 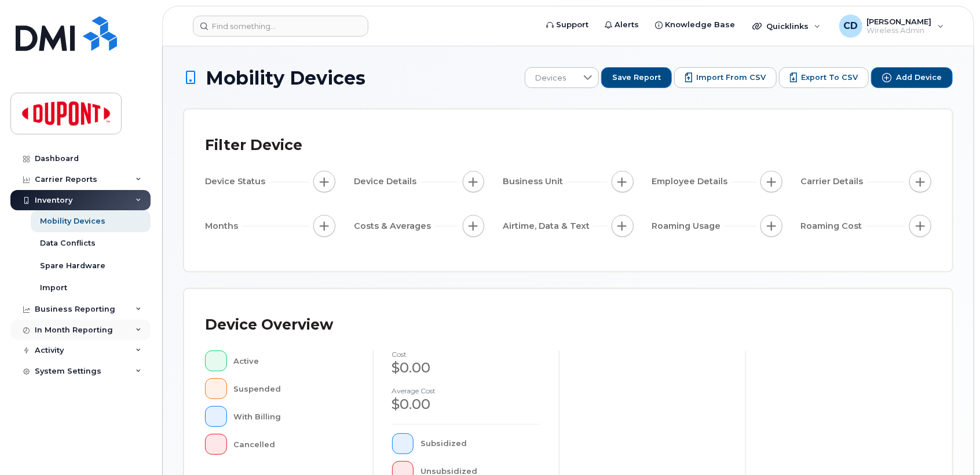 What do you see at coordinates (223, 226) in the screenshot?
I see `span: Months` at bounding box center [223, 226].